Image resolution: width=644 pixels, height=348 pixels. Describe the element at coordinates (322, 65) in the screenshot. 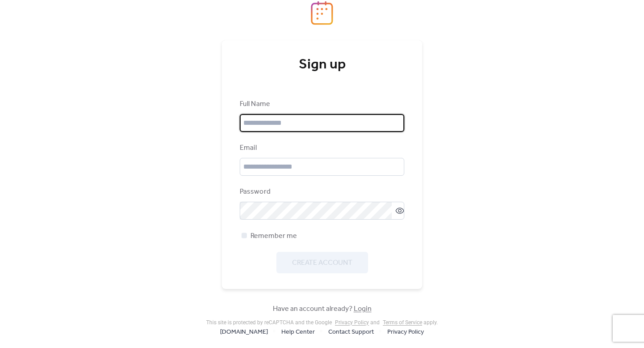

I see `div: Sign up` at that location.